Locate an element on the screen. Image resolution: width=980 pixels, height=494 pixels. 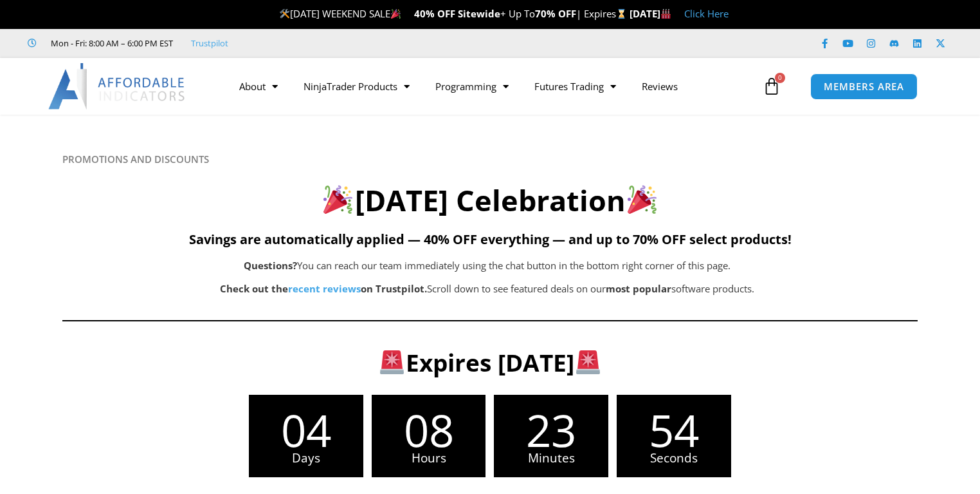
p: You can reach our team immediately using the chat button in the bottom right corner of this page. is located at coordinates (487, 266).